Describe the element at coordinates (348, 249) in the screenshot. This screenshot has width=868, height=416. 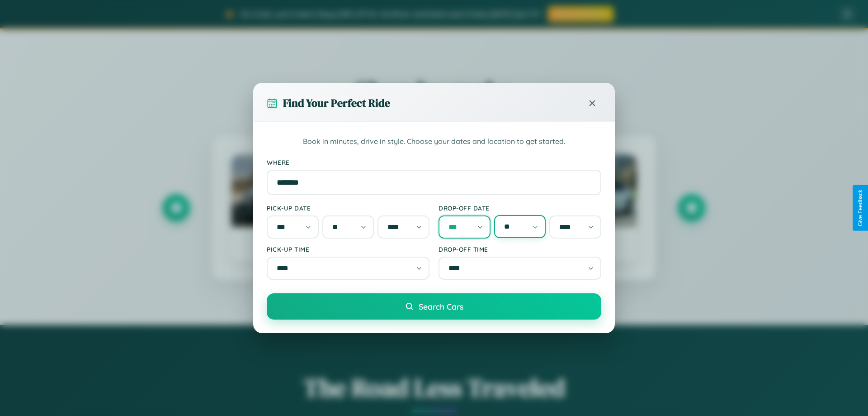
I see `label: Pick-up Time` at that location.